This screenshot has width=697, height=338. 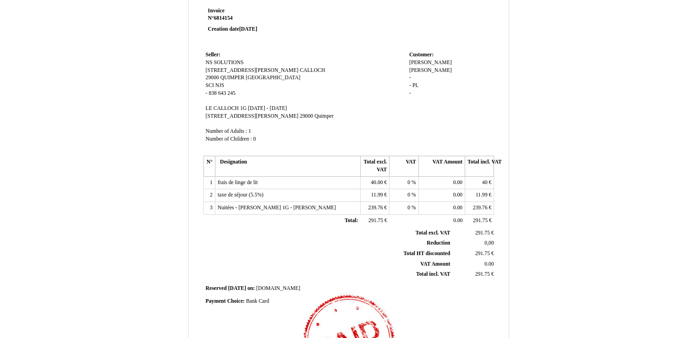 What do you see at coordinates (433, 233) in the screenshot?
I see `span: Total excl. VAT` at bounding box center [433, 233].